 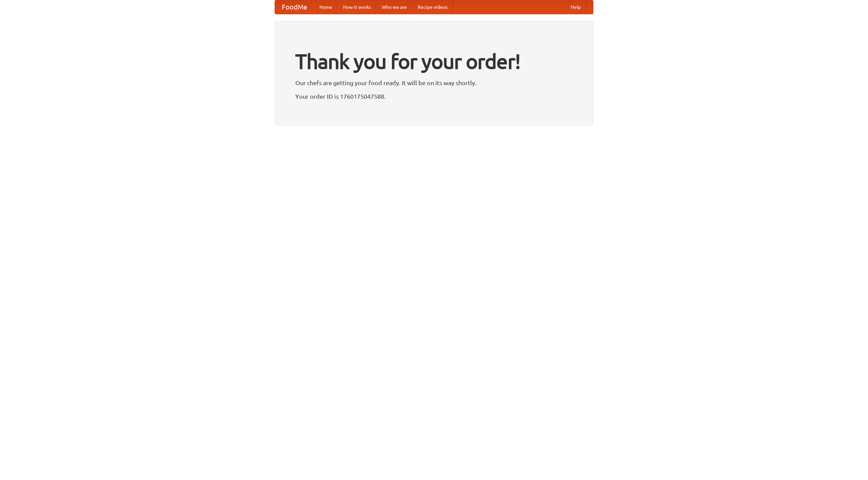 What do you see at coordinates (394, 7) in the screenshot?
I see `a: Who we are` at bounding box center [394, 7].